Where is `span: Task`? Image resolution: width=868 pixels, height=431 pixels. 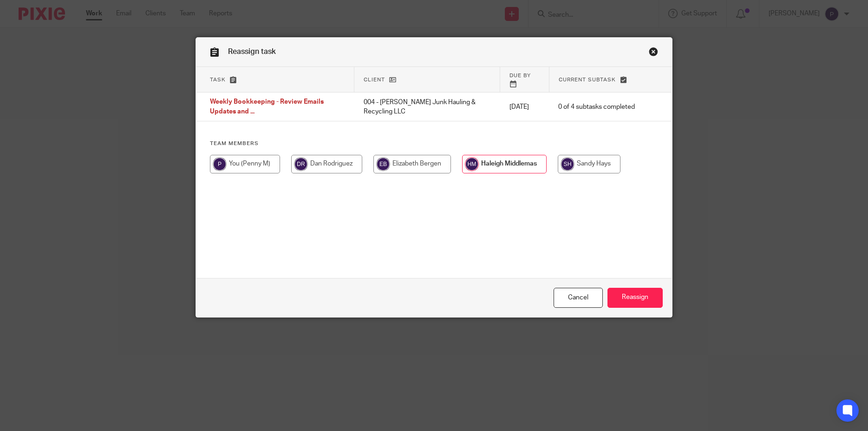 span: Task is located at coordinates (218, 79).